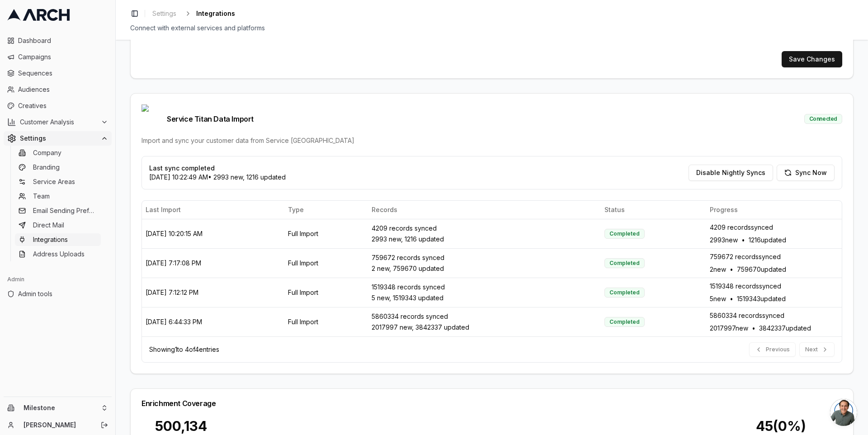  Describe the element at coordinates (58, 225) in the screenshot. I see `a: Direct Mail` at that location.